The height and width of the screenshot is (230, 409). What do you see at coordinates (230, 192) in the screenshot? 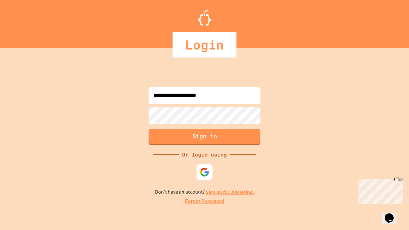
I see `a: Sign up for JuiceMind.` at bounding box center [230, 192].